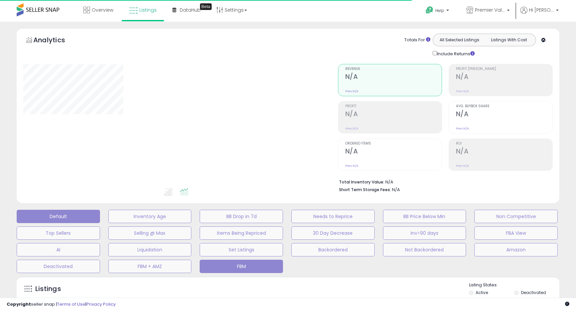 This screenshot has height=311, width=576. Describe the element at coordinates (333, 233) in the screenshot. I see `button: 30 Day Decrease` at that location.